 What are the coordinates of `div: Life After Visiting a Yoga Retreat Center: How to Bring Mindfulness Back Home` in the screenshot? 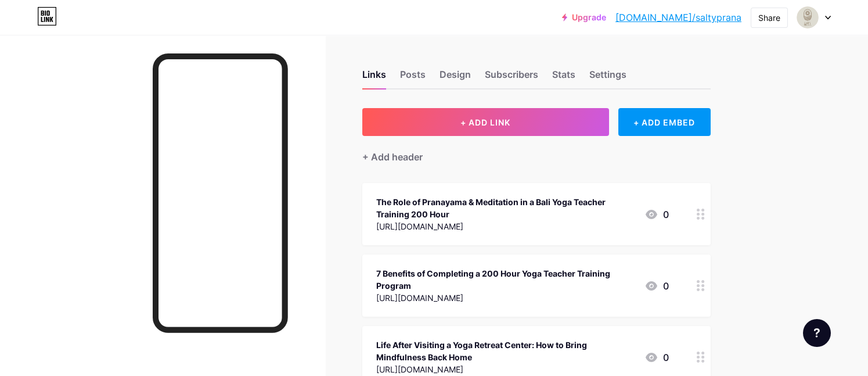 It's located at (506, 351).